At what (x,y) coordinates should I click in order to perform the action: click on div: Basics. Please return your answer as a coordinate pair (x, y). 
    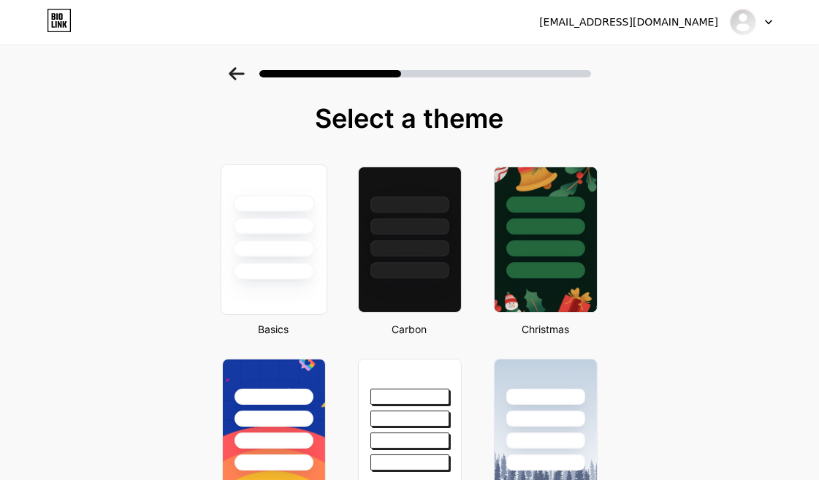
    Looking at the image, I should click on (274, 329).